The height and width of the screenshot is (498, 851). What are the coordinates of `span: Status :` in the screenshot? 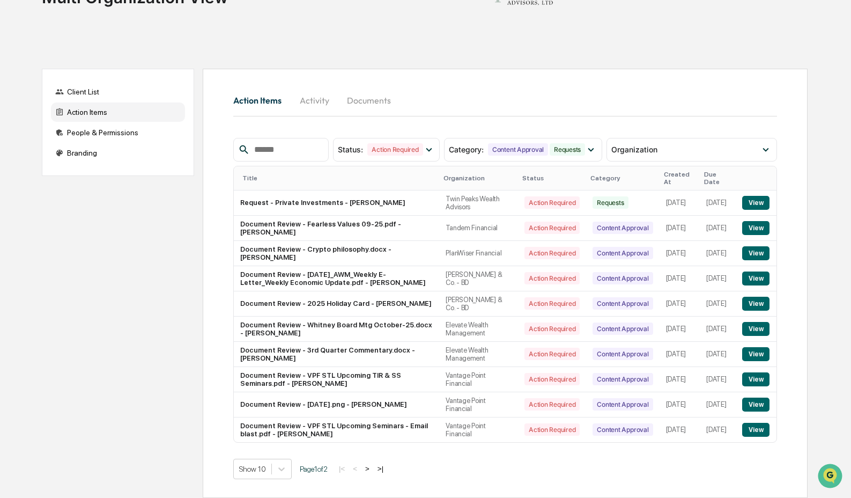 It's located at (350, 149).